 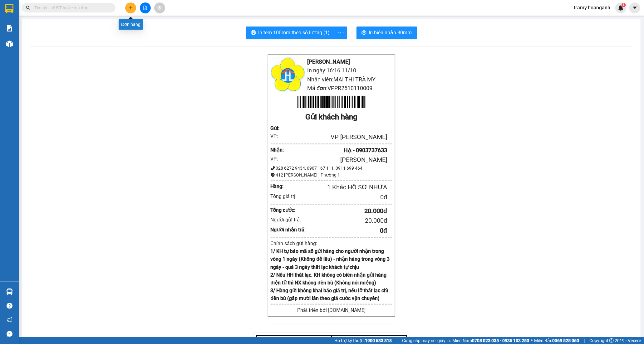 I want to click on div: Hàng:, so click(x=283, y=186).